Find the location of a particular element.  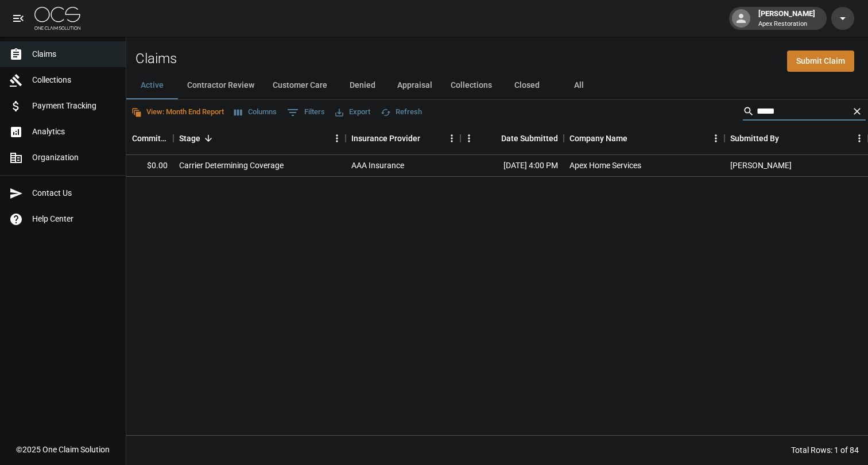

button: Refresh is located at coordinates (401, 112).